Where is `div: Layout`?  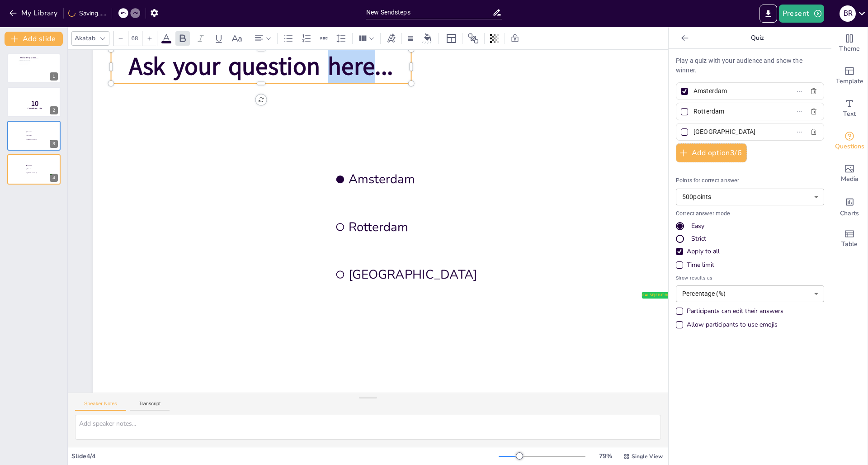
div: Layout is located at coordinates (451, 38).